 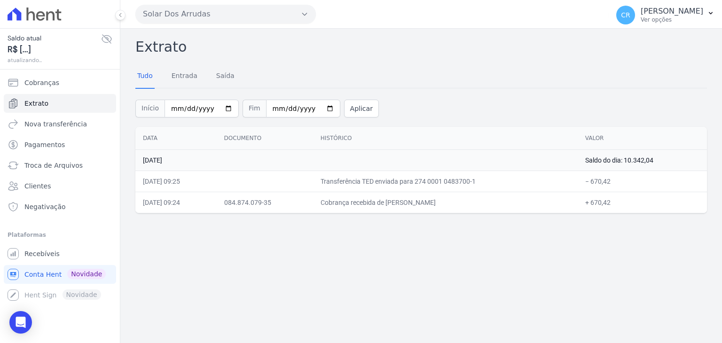 What do you see at coordinates (642, 160) in the screenshot?
I see `td: Saldo do dia: 10.342,04` at bounding box center [642, 160].